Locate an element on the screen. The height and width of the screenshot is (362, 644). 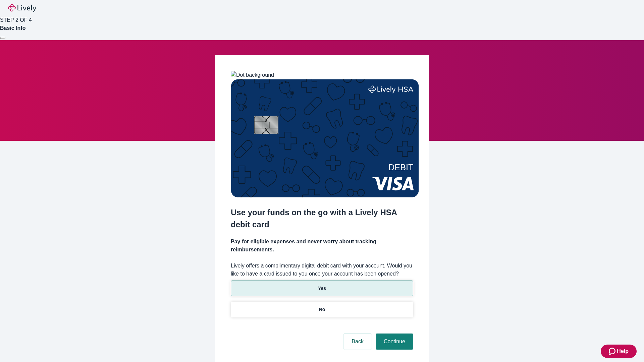
img: Debit card is located at coordinates (325, 138).